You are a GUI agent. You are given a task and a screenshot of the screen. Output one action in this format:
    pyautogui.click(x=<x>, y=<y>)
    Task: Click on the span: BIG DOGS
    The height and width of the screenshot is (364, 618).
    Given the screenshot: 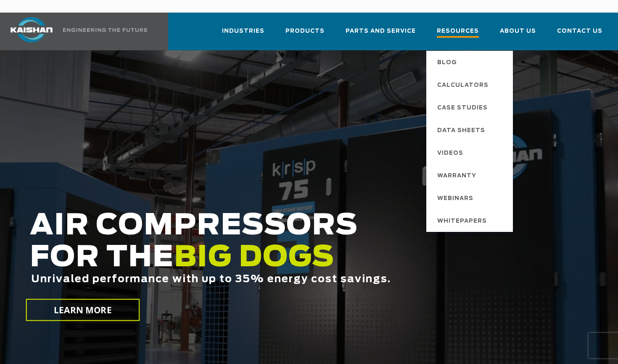 What is the action you would take?
    pyautogui.click(x=254, y=258)
    